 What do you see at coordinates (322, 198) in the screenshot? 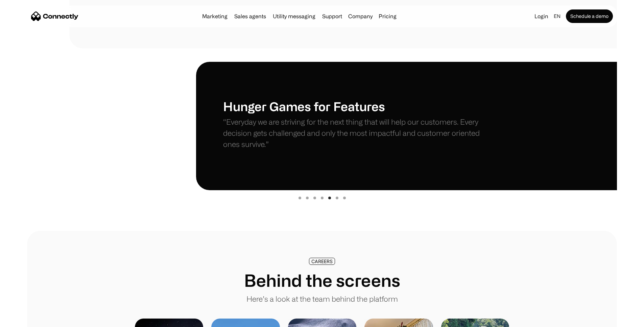
I see `div: Show slide 4 of 7` at bounding box center [322, 198].